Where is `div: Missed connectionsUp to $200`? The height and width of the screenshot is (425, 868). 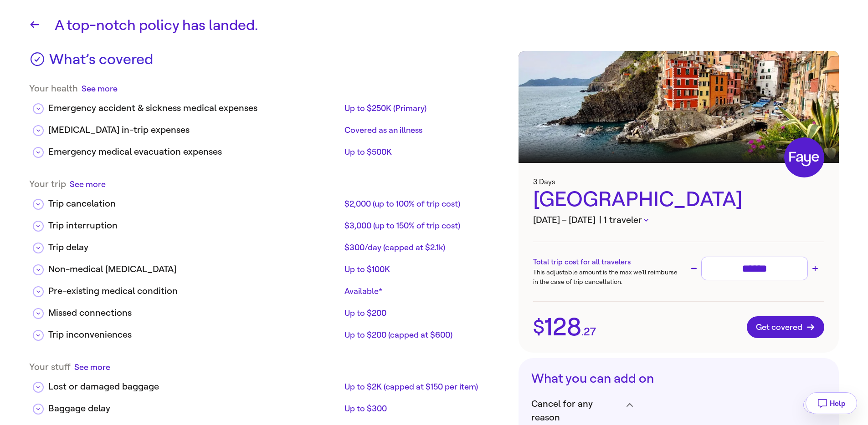 div: Missed connectionsUp to $200 is located at coordinates (269, 310).